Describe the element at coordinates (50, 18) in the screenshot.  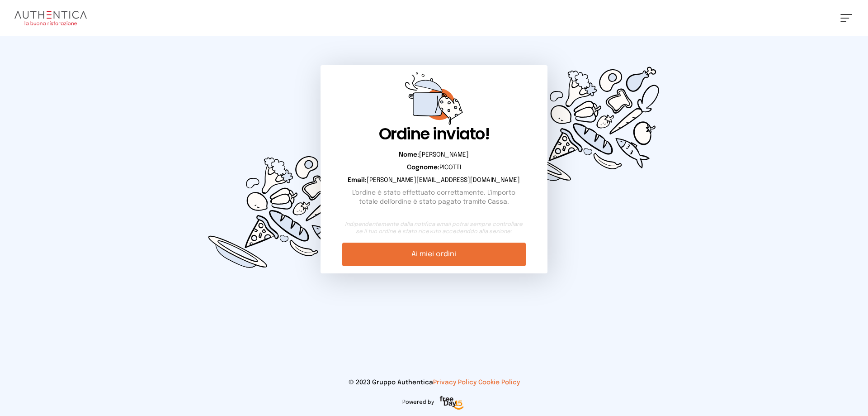
I see `img: logo.8f33a47.png` at that location.